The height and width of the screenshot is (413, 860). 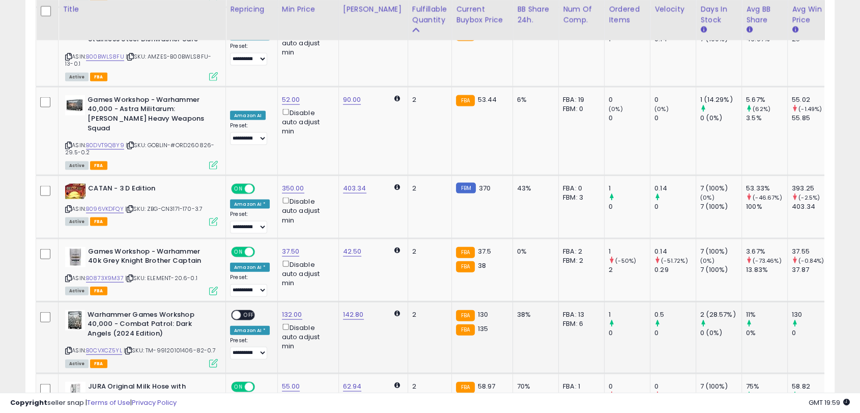 I want to click on span: | SKU: GOBLIN-#ORD260826-29.5-0.2, so click(x=140, y=149).